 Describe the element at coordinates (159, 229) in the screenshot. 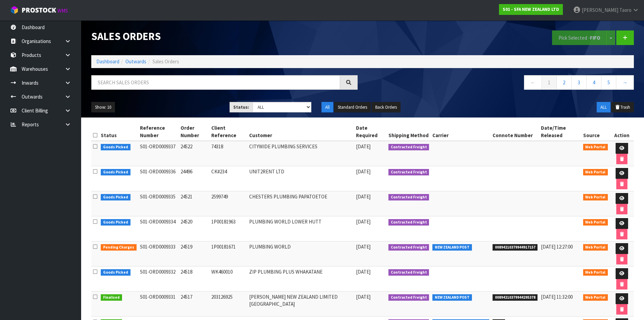

I see `td: S01-ORD0009334` at that location.